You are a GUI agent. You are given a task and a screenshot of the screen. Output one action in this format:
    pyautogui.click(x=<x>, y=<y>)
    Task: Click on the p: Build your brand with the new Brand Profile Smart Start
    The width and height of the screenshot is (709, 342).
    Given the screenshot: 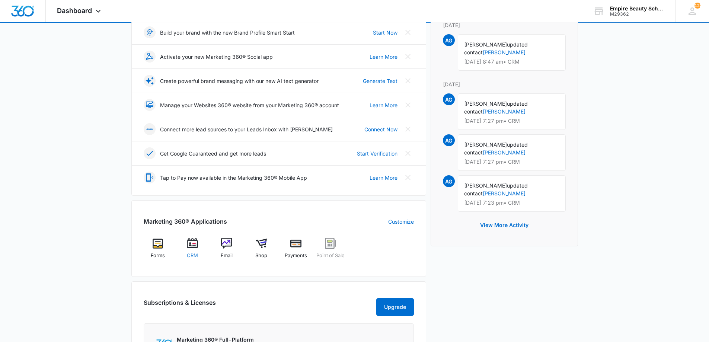 What is the action you would take?
    pyautogui.click(x=227, y=32)
    